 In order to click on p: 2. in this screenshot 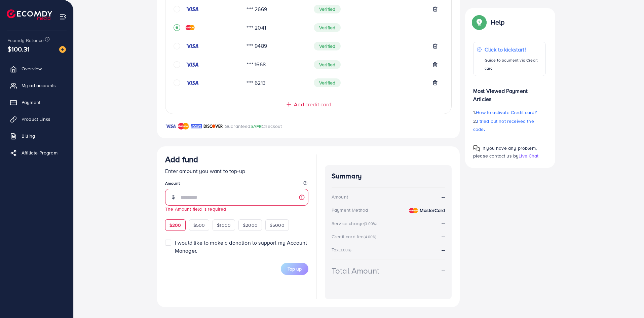, I will do `click(509, 125)`.